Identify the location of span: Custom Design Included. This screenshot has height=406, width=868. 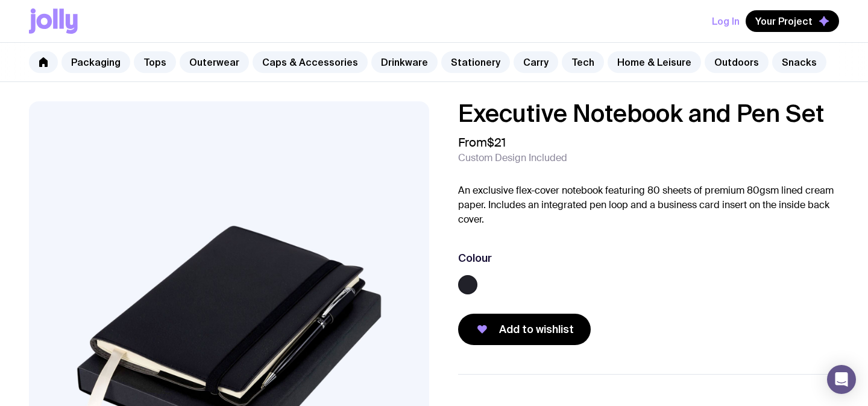
(513, 158).